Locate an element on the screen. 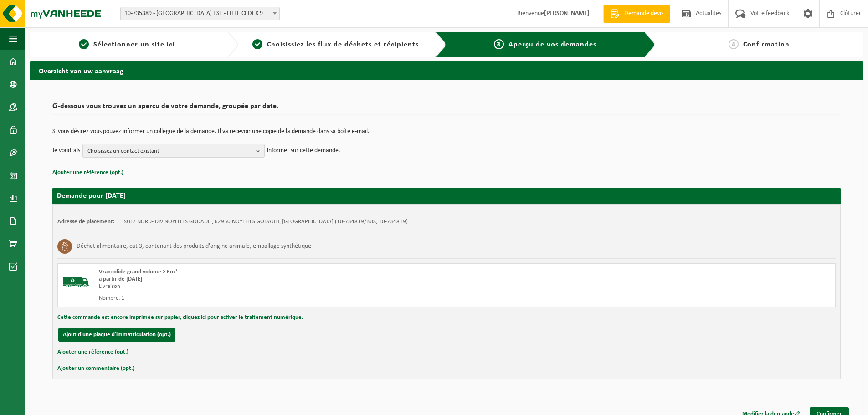  button: Choisissez un contact existant is located at coordinates (173, 151).